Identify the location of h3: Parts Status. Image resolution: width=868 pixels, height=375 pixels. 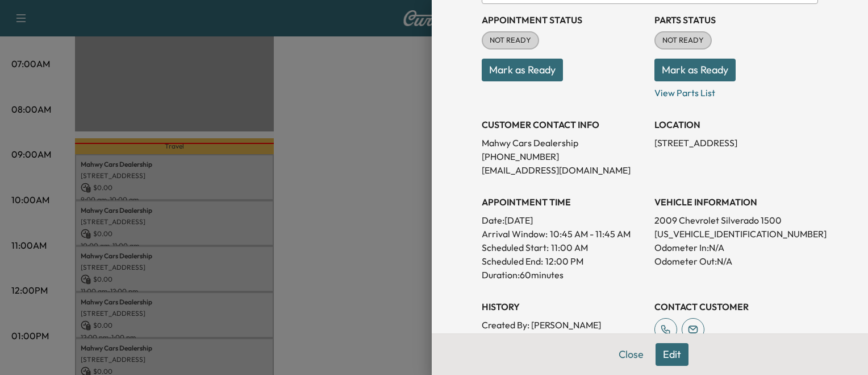
(736, 20).